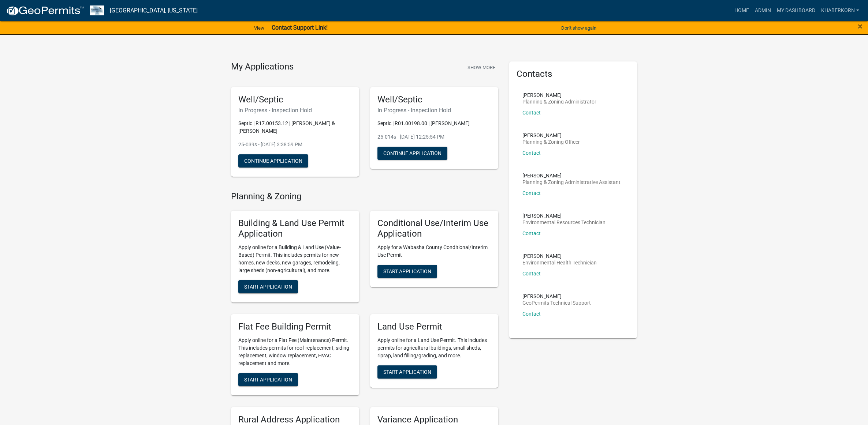 The height and width of the screenshot is (425, 868). Describe the element at coordinates (560, 102) in the screenshot. I see `p: Planning & Zoning Administrator` at that location.